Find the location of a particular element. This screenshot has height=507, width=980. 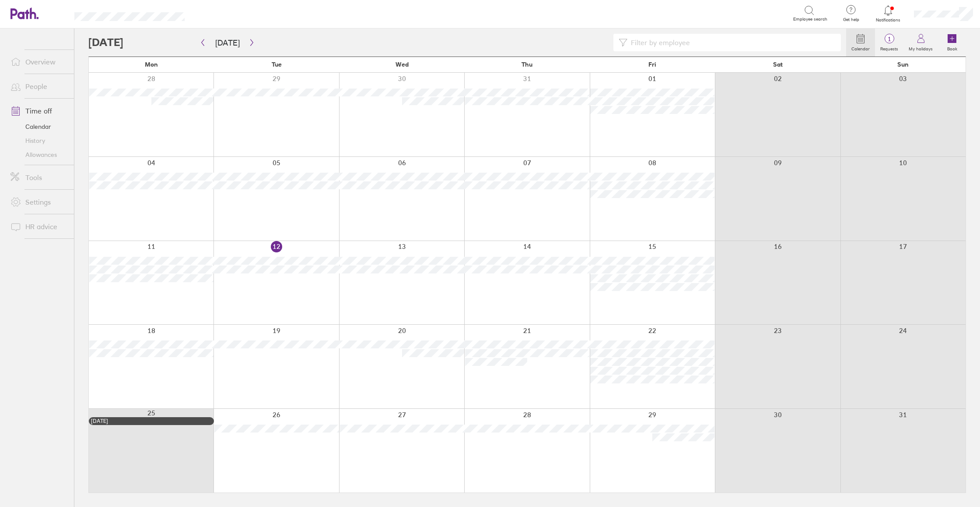

a: History is located at coordinates (38, 141).